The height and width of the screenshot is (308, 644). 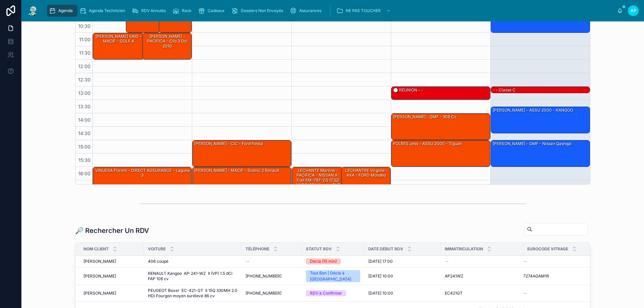 I want to click on a: Agenda, so click(x=62, y=11).